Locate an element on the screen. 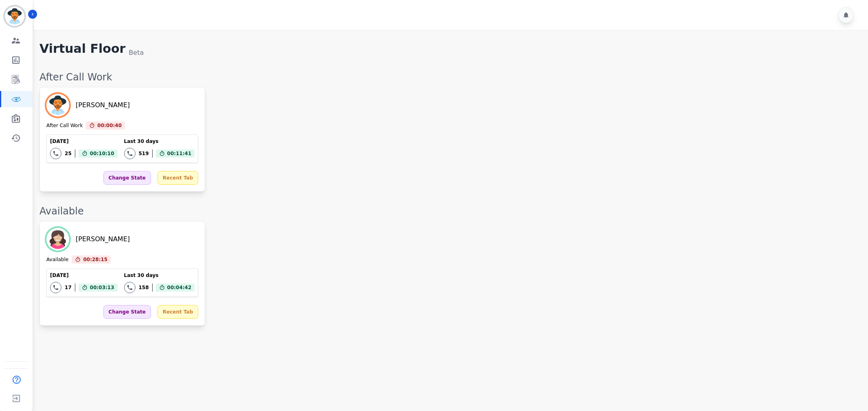  span: 00:11:41 is located at coordinates (179, 153).